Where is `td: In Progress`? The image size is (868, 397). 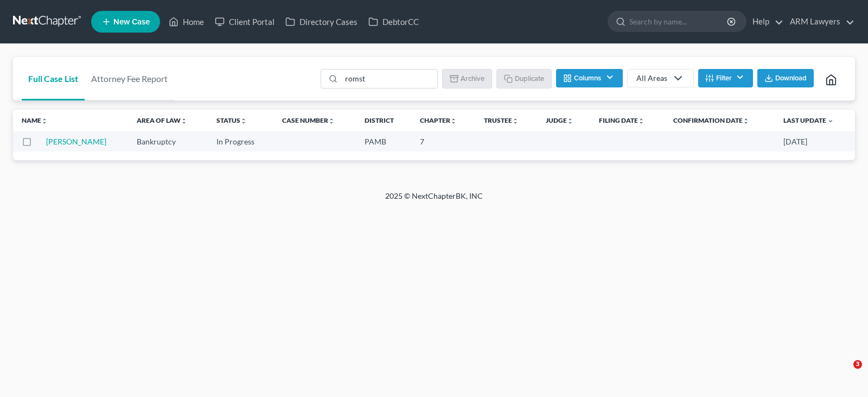 td: In Progress is located at coordinates (241, 141).